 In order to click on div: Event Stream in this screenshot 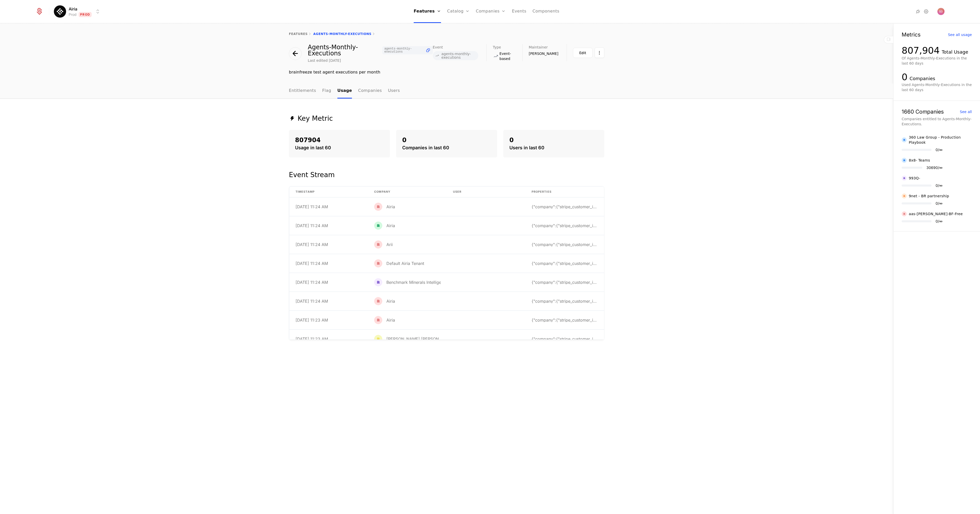, I will do `click(311, 175)`.